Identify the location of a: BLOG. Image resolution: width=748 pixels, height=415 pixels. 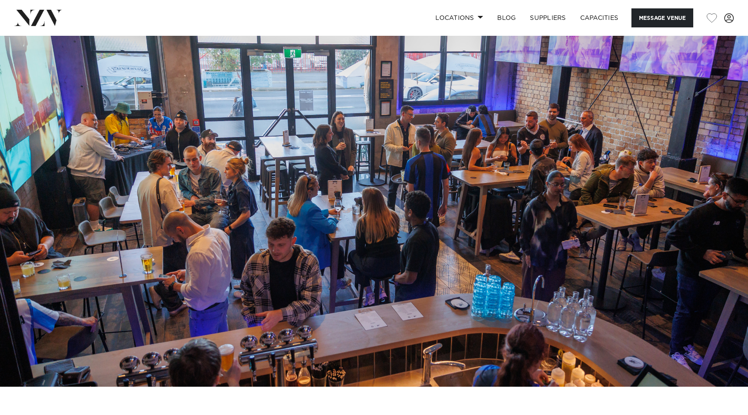
(506, 18).